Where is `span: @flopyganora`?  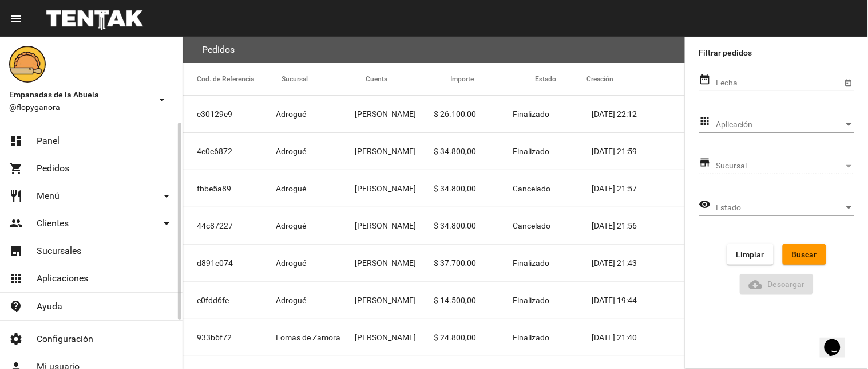 span: @flopyganora is located at coordinates (80, 107).